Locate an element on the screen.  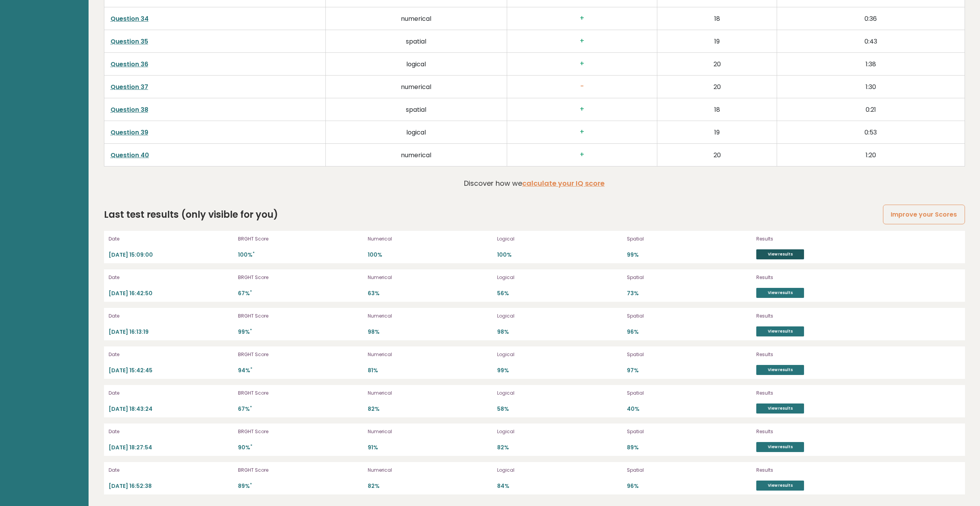
p: Discover how we is located at coordinates (534, 183).